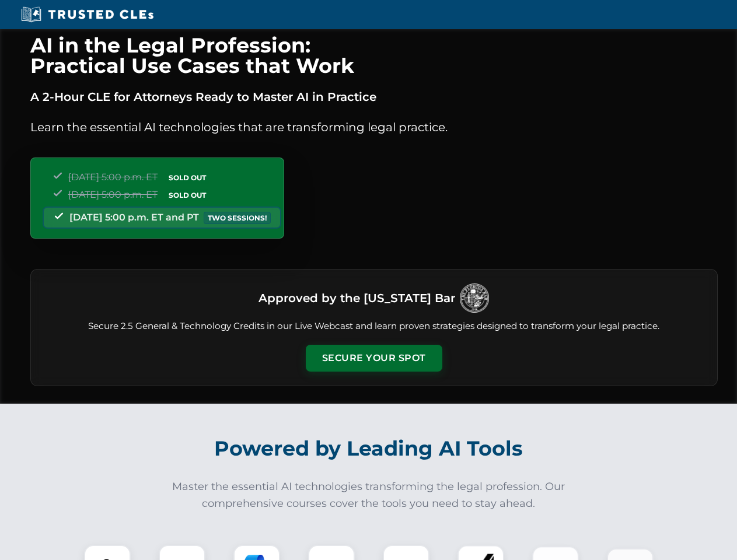 The image size is (737, 560). I want to click on h1: AI in the Legal Profession: Practical Use Cases that Work, so click(374, 55).